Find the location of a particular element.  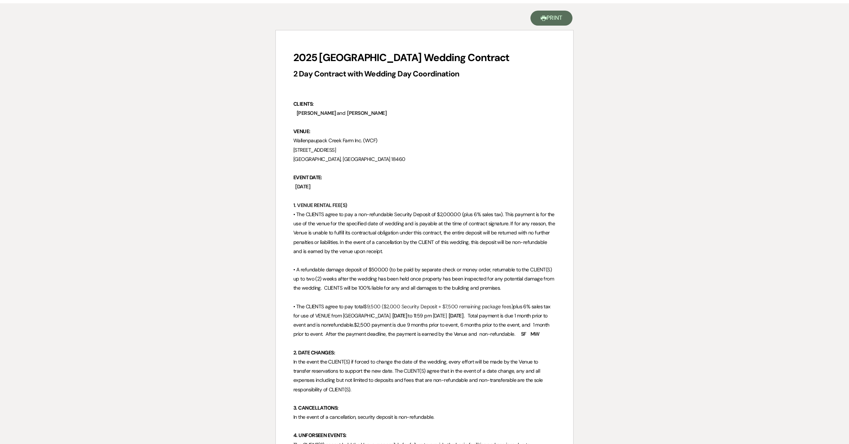

strong: 2 Day Contract with Wedding Day Coordination is located at coordinates (376, 74).